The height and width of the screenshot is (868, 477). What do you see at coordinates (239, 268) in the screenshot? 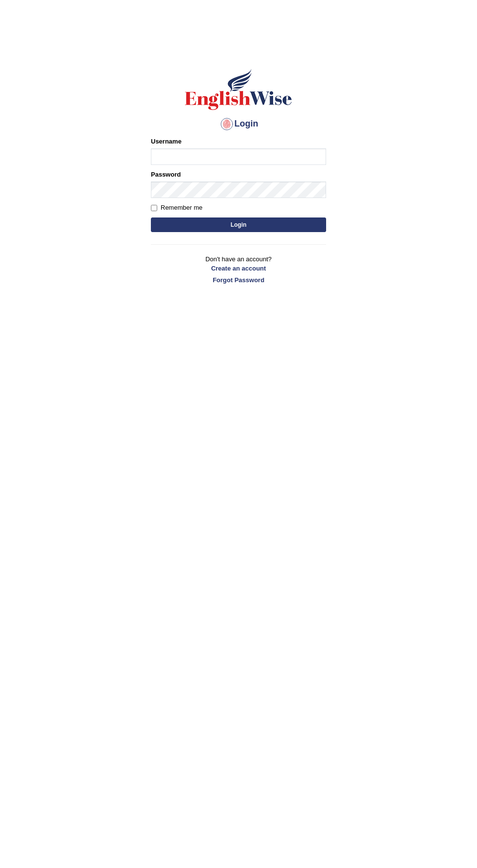
I see `a: Create an account` at bounding box center [239, 268].